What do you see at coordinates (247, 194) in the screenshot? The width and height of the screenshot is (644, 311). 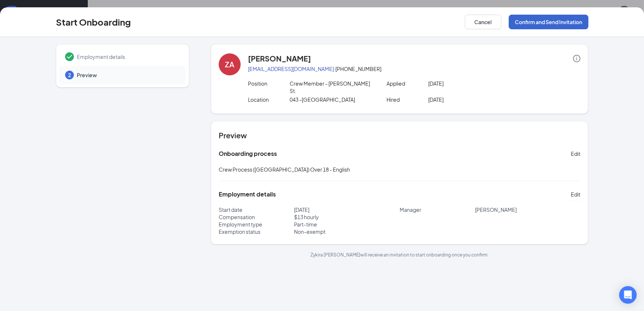 I see `h5: Employment details` at bounding box center [247, 194].